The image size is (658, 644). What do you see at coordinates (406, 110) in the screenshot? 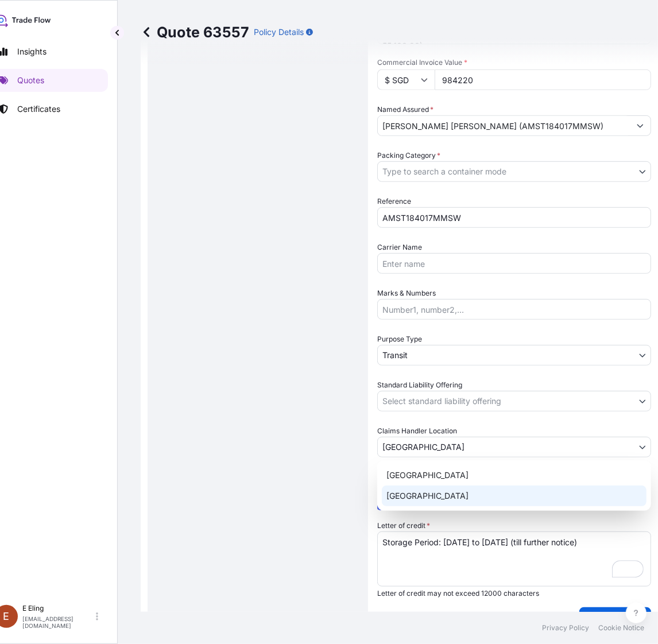
I see `label: Named Assured` at bounding box center [406, 110].